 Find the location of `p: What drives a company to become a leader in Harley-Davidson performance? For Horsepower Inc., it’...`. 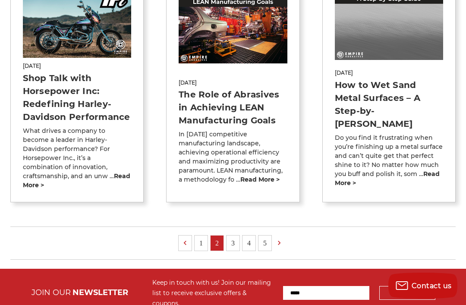

p: What drives a company to become a leader in Harley-Davidson performance? For Horsepower Inc., it’... is located at coordinates (77, 158).